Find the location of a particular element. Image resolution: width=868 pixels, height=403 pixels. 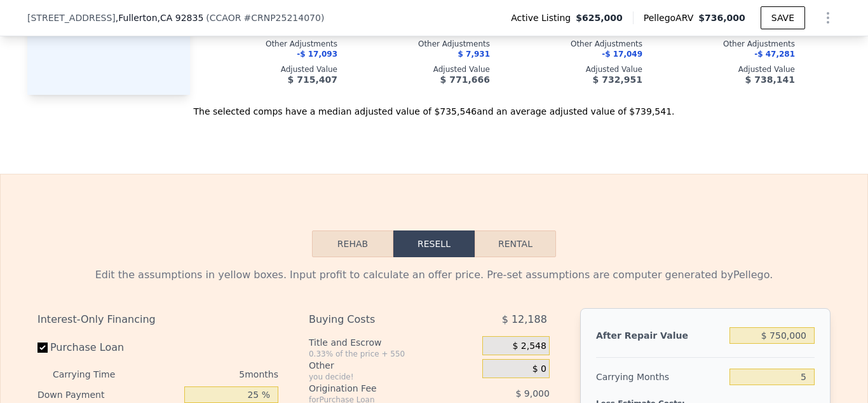

button: Resell is located at coordinates (434, 244).